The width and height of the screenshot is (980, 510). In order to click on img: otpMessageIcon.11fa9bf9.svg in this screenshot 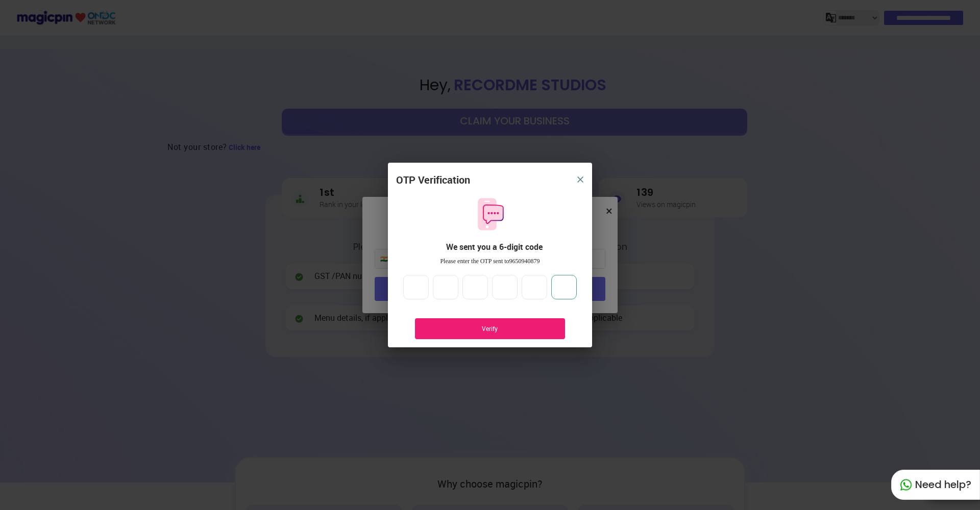, I will do `click(490, 214)`.